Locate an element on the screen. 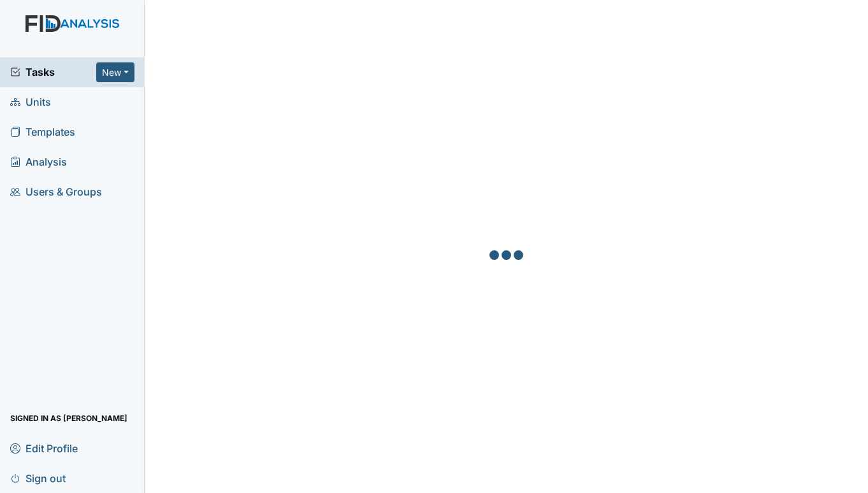  a: Tasks is located at coordinates (53, 72).